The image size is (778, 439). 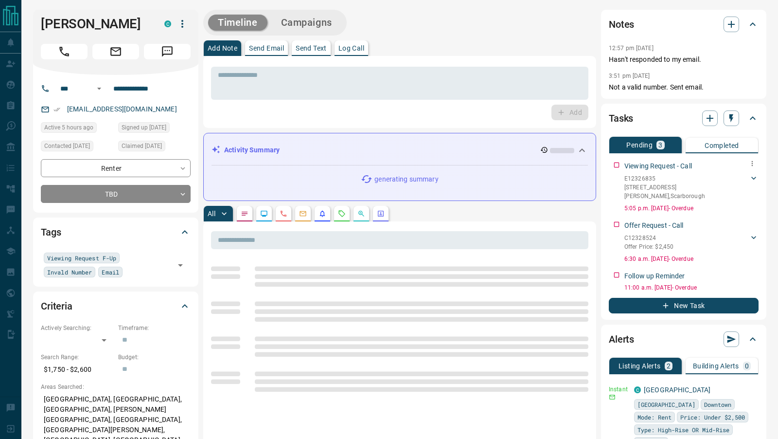 What do you see at coordinates (77, 328) in the screenshot?
I see `p: Actively Searching:` at bounding box center [77, 328].